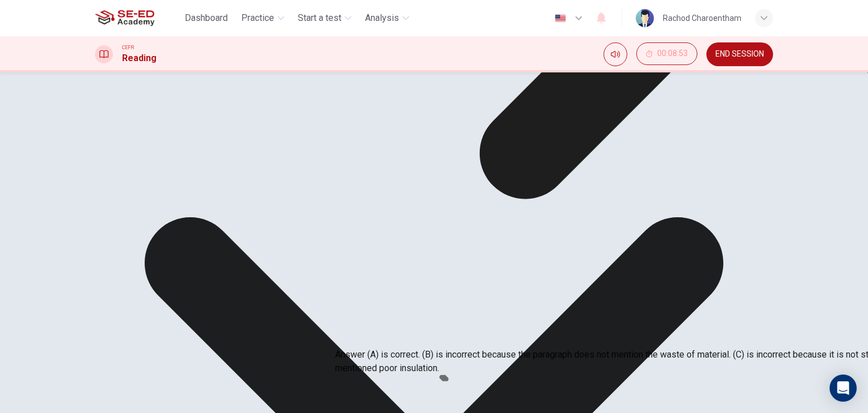 The image size is (868, 413). What do you see at coordinates (645, 18) in the screenshot?
I see `img: Profile picture` at bounding box center [645, 18].